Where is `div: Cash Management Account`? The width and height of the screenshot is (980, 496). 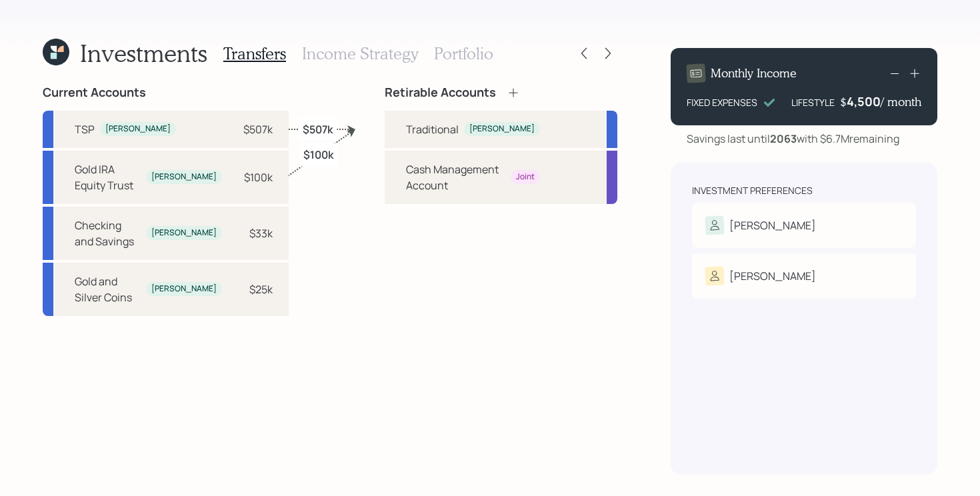 div: Cash Management Account is located at coordinates (455, 177).